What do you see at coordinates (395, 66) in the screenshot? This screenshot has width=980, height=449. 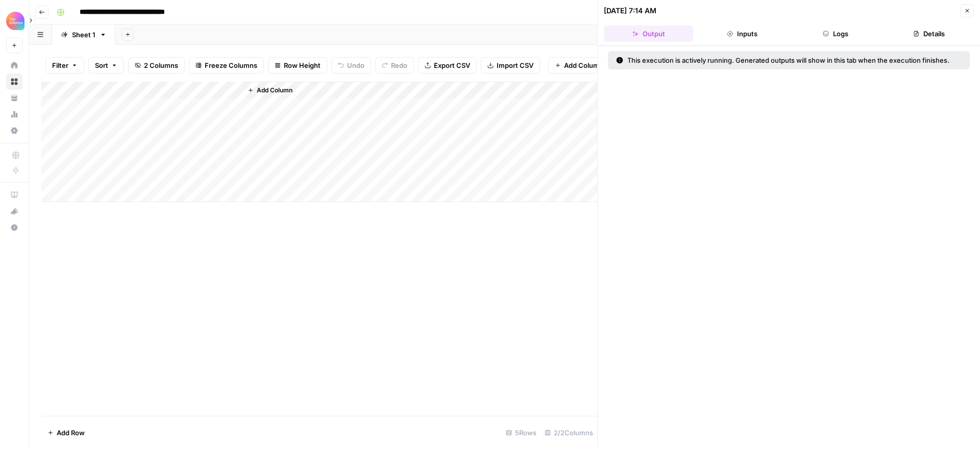 I see `button: Redo` at bounding box center [395, 66].